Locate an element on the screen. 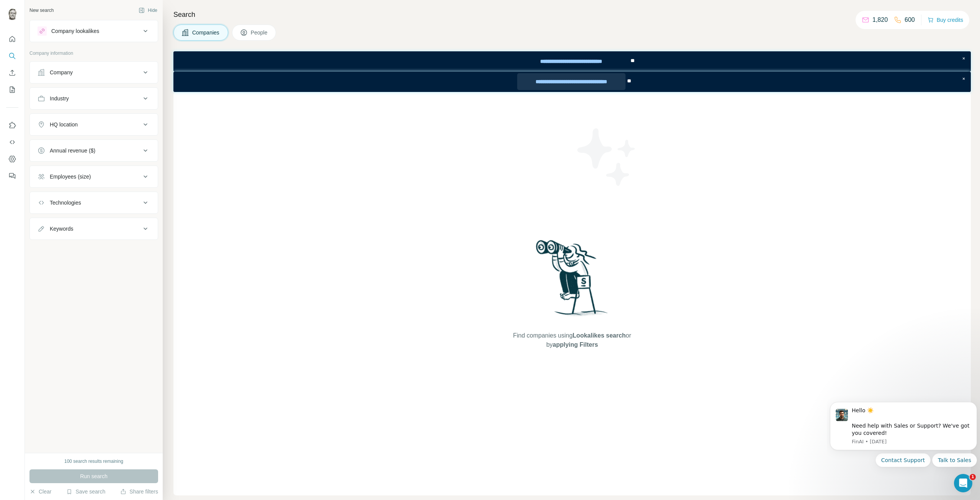  div: Employees (size) is located at coordinates (70, 177).